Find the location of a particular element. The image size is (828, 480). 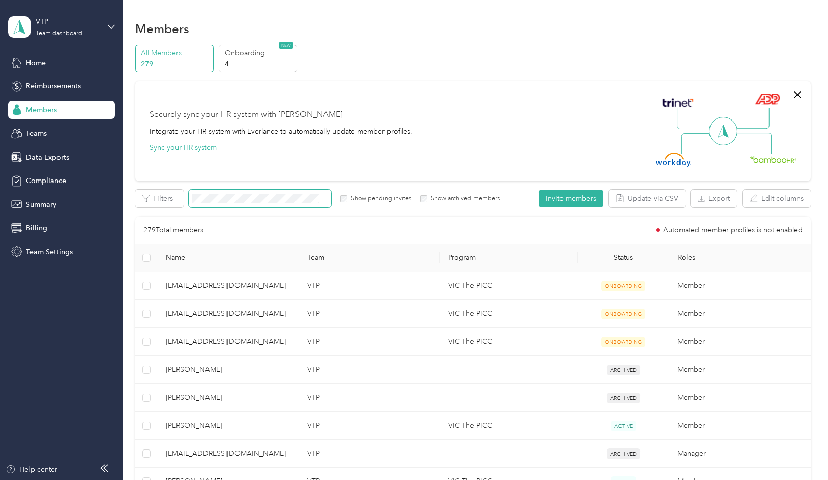

th: Team is located at coordinates (369, 258).